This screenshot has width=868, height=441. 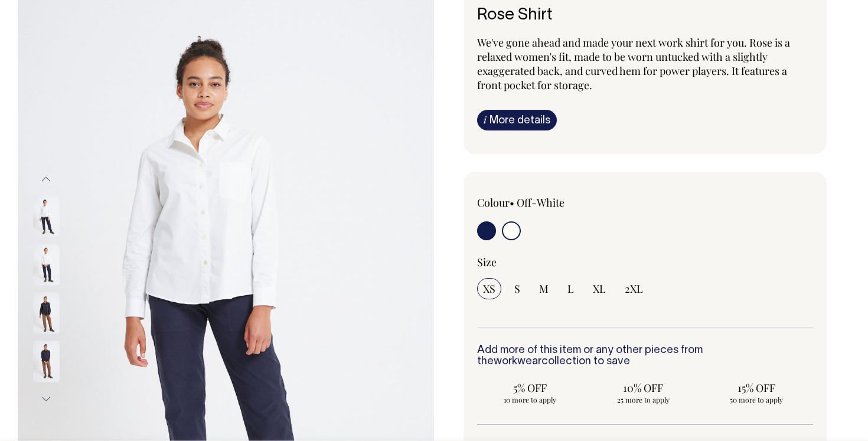 I want to click on a: workwear, so click(x=517, y=361).